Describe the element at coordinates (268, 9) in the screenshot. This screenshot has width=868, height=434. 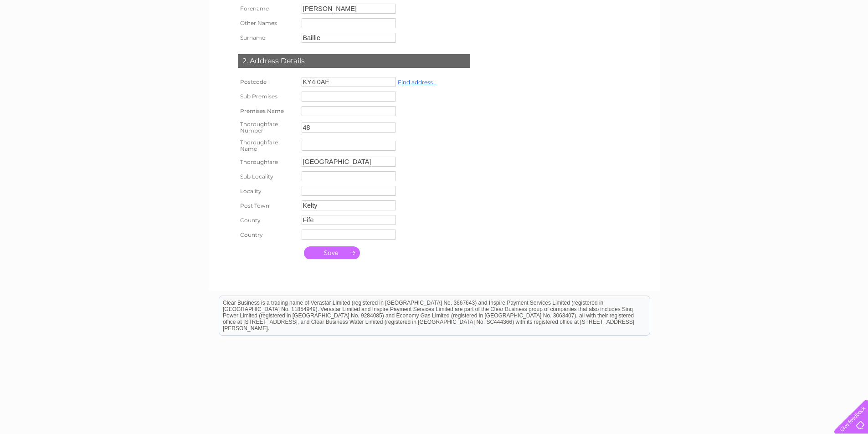
I see `th: Forename` at that location.